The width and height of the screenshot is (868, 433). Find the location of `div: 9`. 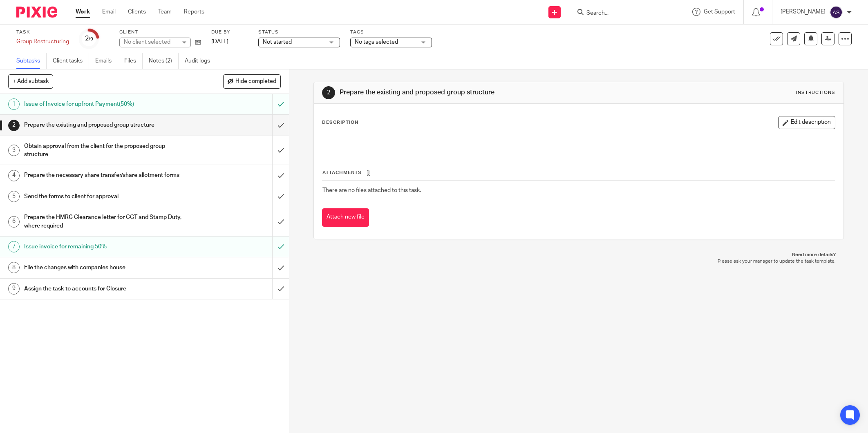

div: 9 is located at coordinates (14, 289).